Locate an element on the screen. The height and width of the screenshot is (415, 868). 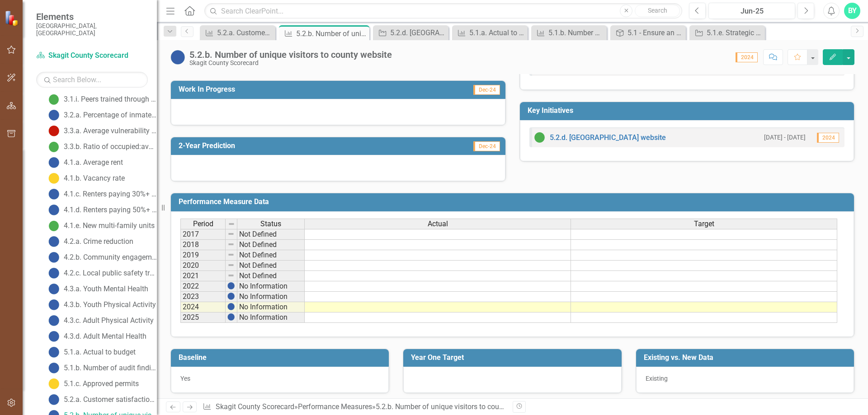
td: 2019 is located at coordinates (203, 255).